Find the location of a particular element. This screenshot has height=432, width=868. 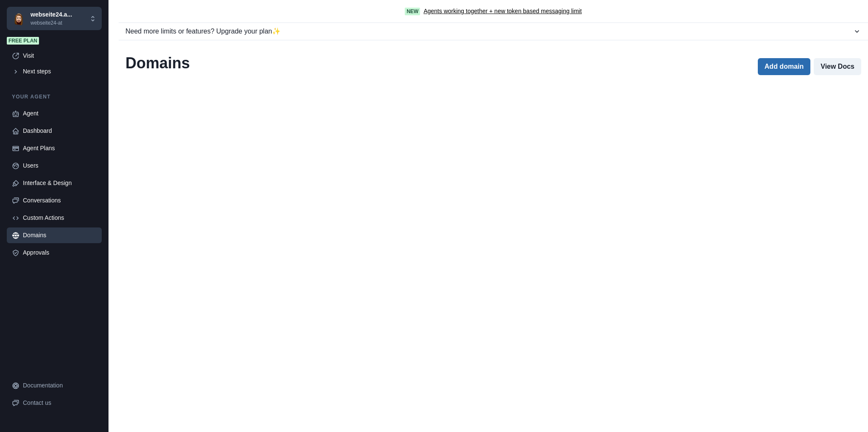

div: Contact us is located at coordinates (60, 402).